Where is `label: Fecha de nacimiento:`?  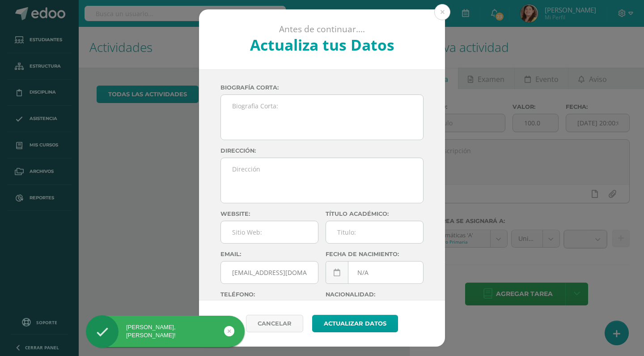
label: Fecha de nacimiento: is located at coordinates (374, 254).